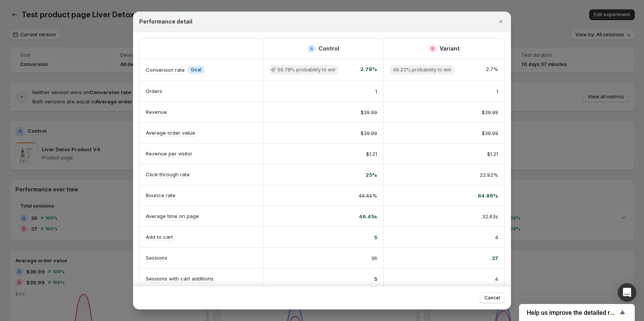 The image size is (644, 321). What do you see at coordinates (371, 175) in the screenshot?
I see `span: 25%` at bounding box center [371, 175].